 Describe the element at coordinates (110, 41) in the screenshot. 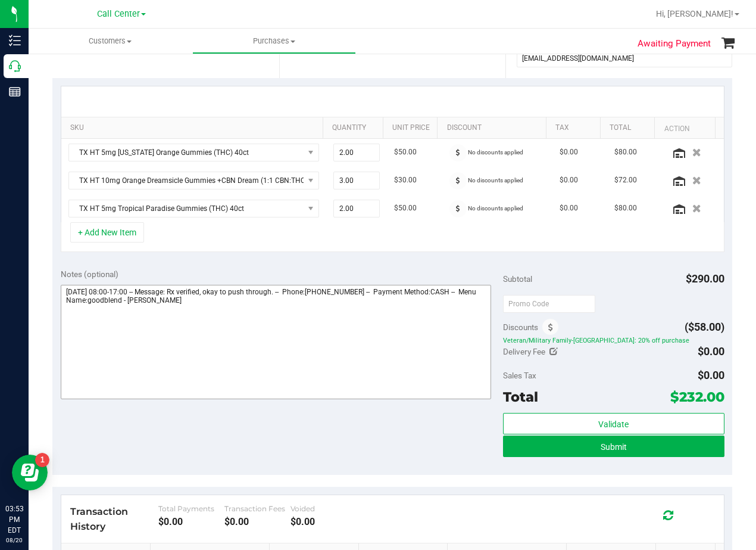

I see `span: Customers` at that location.